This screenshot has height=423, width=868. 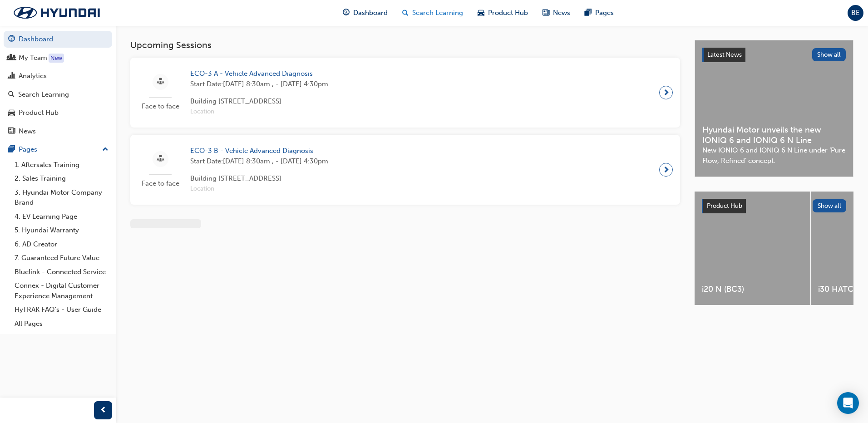 What do you see at coordinates (405, 45) in the screenshot?
I see `h3: Upcoming Sessions` at bounding box center [405, 45].